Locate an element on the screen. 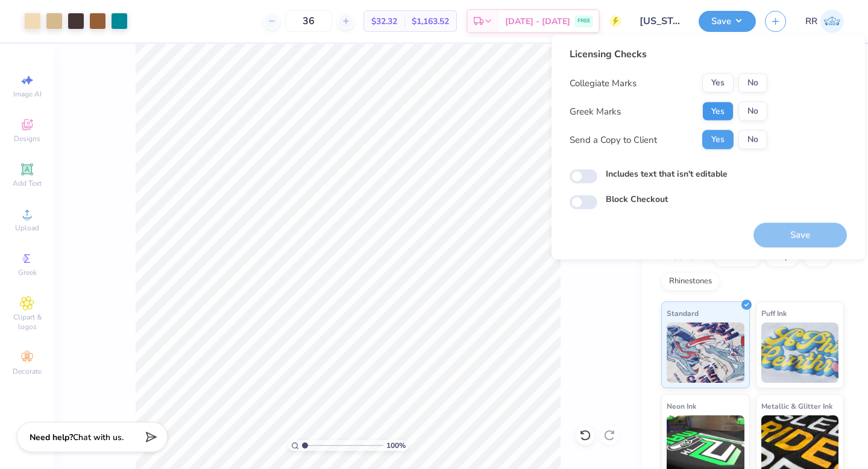 The image size is (868, 469). span: Upload is located at coordinates (27, 227).